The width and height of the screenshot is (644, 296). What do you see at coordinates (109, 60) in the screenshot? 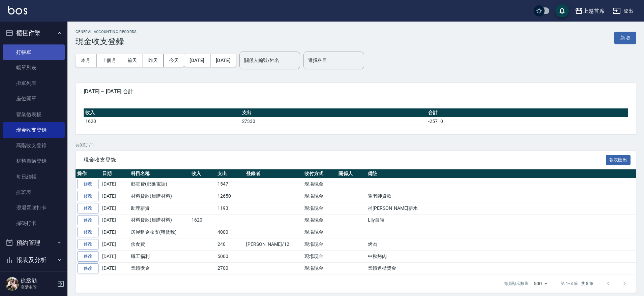
I see `button: 上個月` at bounding box center [109, 60].